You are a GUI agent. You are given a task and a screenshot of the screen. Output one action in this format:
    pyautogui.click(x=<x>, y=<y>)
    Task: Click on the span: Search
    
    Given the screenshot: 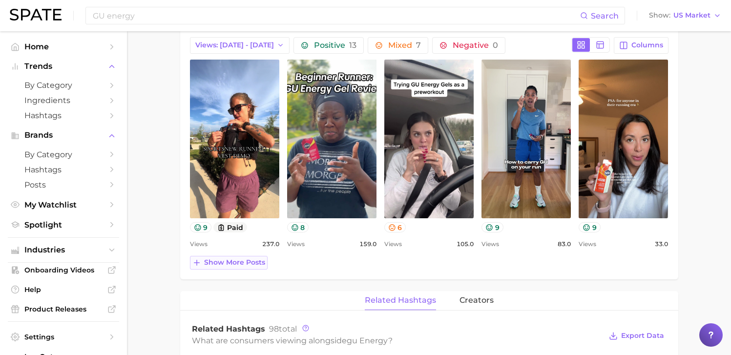 What is the action you would take?
    pyautogui.click(x=605, y=16)
    